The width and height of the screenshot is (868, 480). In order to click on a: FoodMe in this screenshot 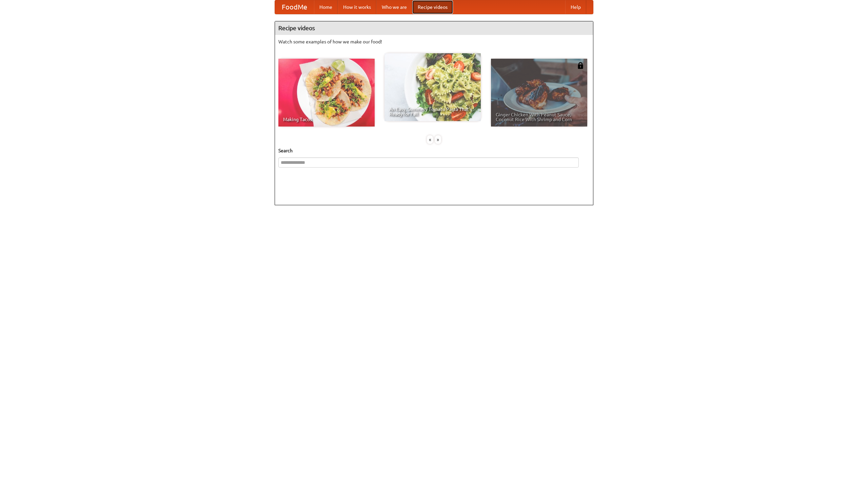, I will do `click(295, 7)`.